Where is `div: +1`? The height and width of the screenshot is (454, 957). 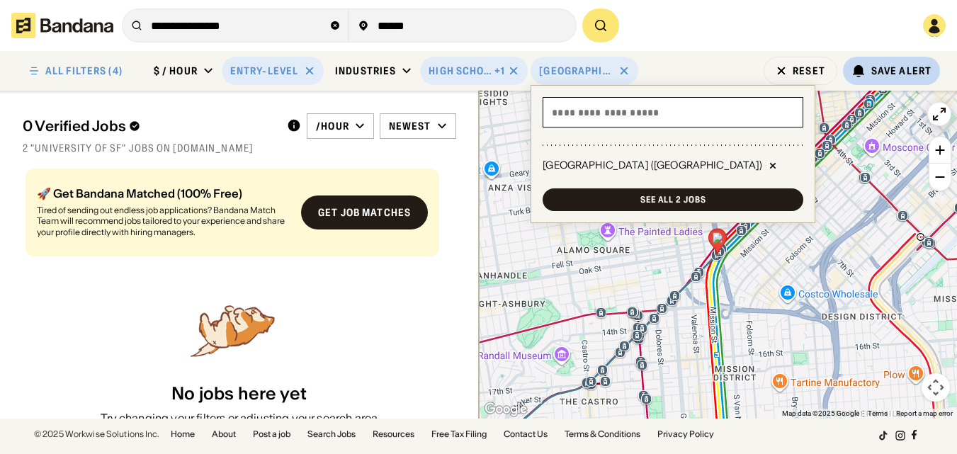
div: +1 is located at coordinates (499, 71).